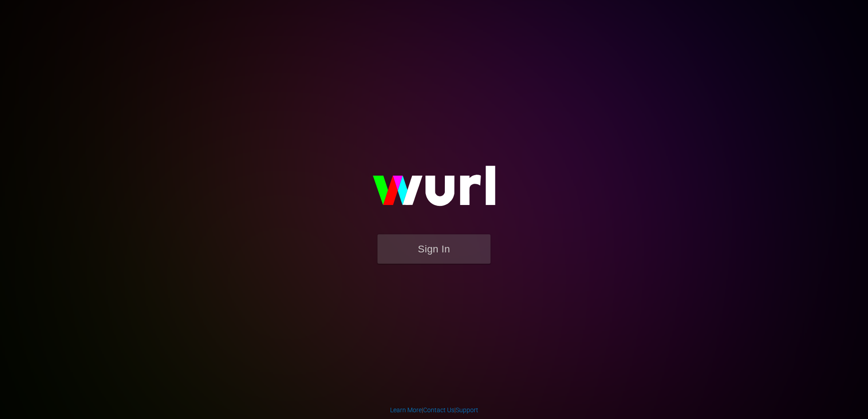 The height and width of the screenshot is (419, 868). What do you see at coordinates (438, 410) in the screenshot?
I see `a: Contact Us` at bounding box center [438, 410].